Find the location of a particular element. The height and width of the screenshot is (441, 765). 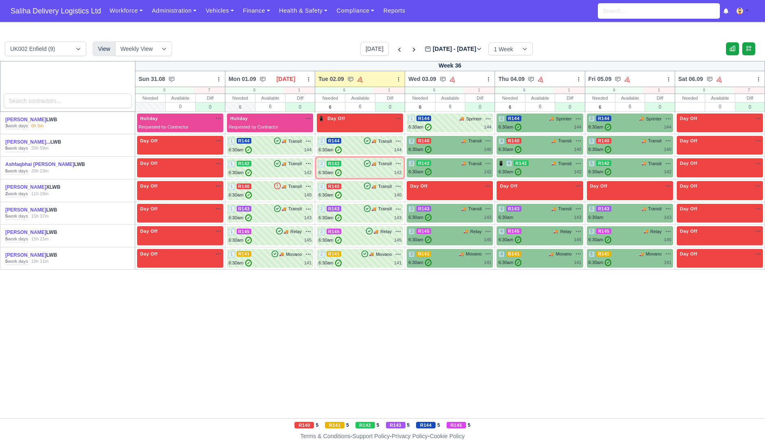

span: 4 is located at coordinates (501, 209).